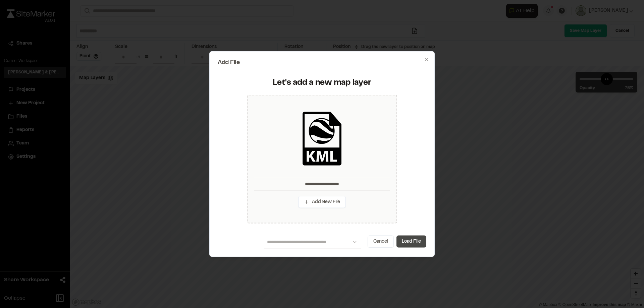 The image size is (644, 308). I want to click on div: Add New File, so click(322, 159).